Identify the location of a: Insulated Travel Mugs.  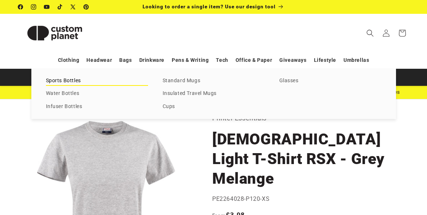
(213, 94).